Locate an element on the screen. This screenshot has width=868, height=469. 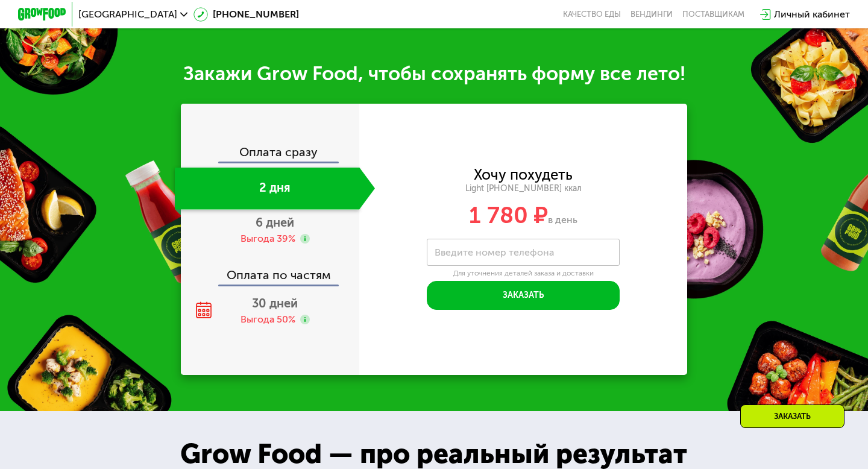
span: 1 780 ₽ is located at coordinates (508, 215).